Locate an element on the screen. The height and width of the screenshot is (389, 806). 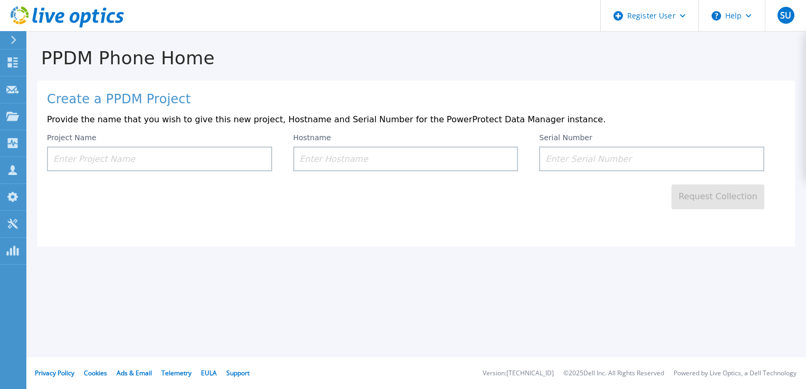
a: Support is located at coordinates (238, 373).